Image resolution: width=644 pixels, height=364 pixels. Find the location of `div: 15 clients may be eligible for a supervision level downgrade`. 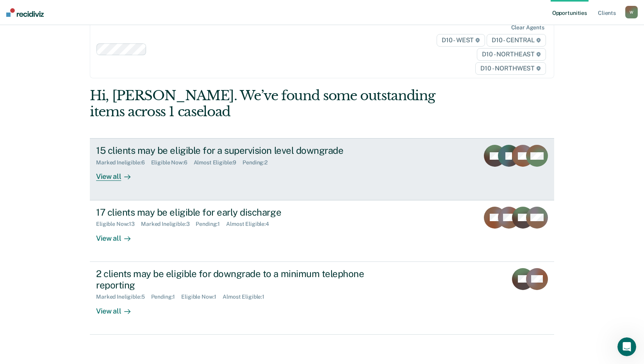

div: 15 clients may be eligible for a supervision level downgrade is located at coordinates (233, 150).